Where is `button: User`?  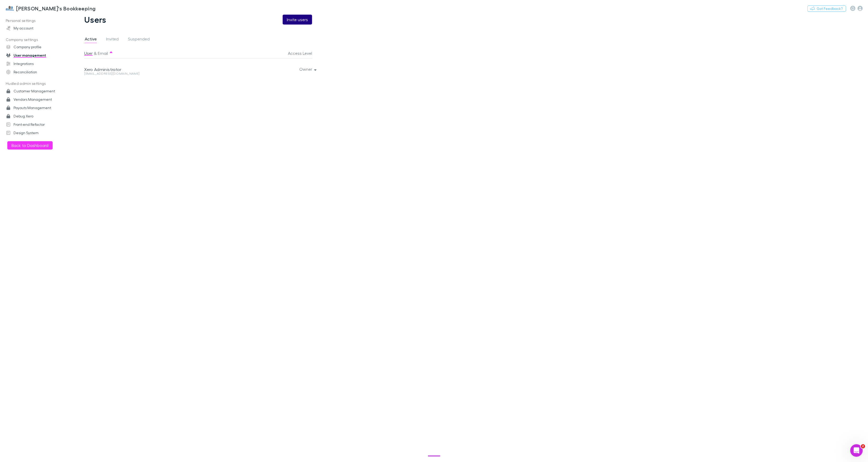
button: User is located at coordinates (88, 54).